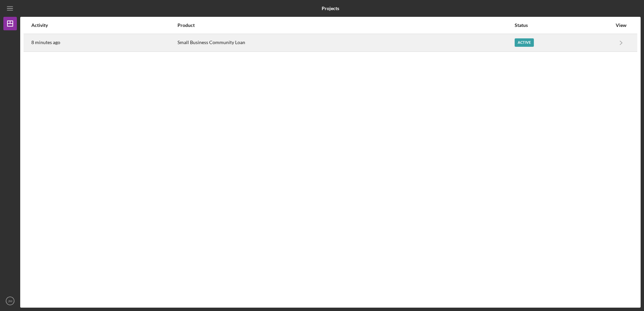 The height and width of the screenshot is (311, 644). I want to click on div: Small Business Community Loan, so click(345, 43).